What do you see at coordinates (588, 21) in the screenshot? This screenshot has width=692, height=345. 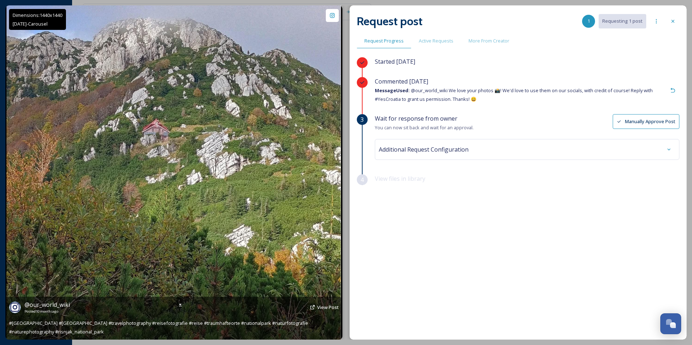 I see `span: 1` at bounding box center [588, 21].